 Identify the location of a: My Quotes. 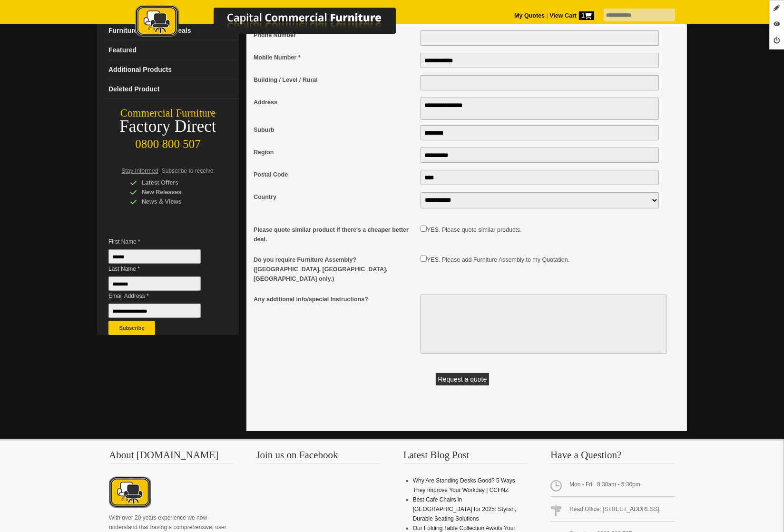
(529, 16).